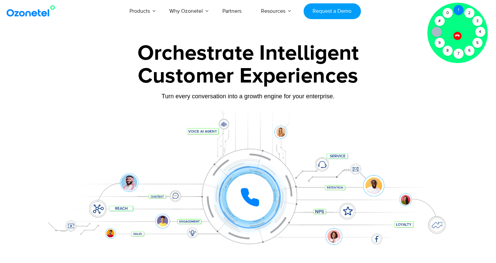 This screenshot has height=263, width=496. I want to click on div: Orchestrate Intelligent, so click(248, 53).